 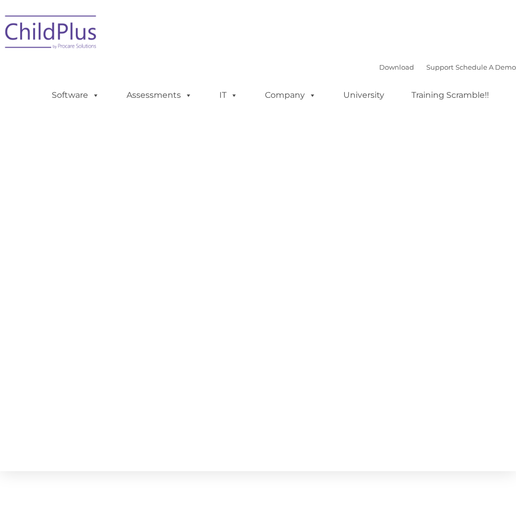 I want to click on a: Schedule A Demo, so click(x=485, y=67).